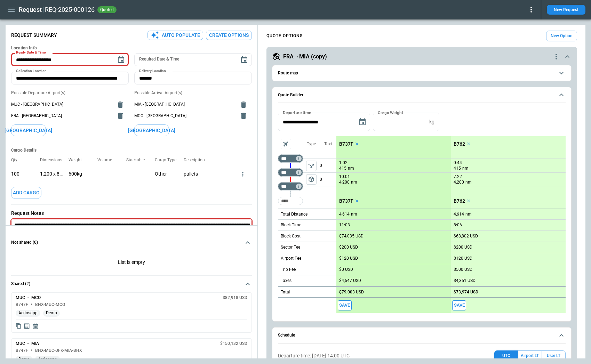 The height and width of the screenshot is (364, 591). I want to click on span: Display detailed quote content, so click(27, 326).